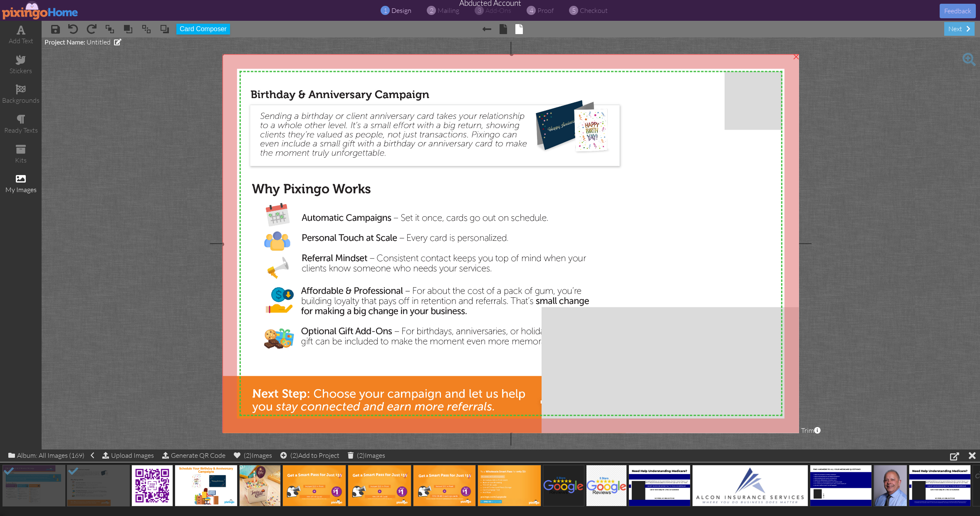 The height and width of the screenshot is (516, 980). Describe the element at coordinates (260, 486) in the screenshot. I see `img: 20250819-205829-259ca17163af-500.jpg` at that location.